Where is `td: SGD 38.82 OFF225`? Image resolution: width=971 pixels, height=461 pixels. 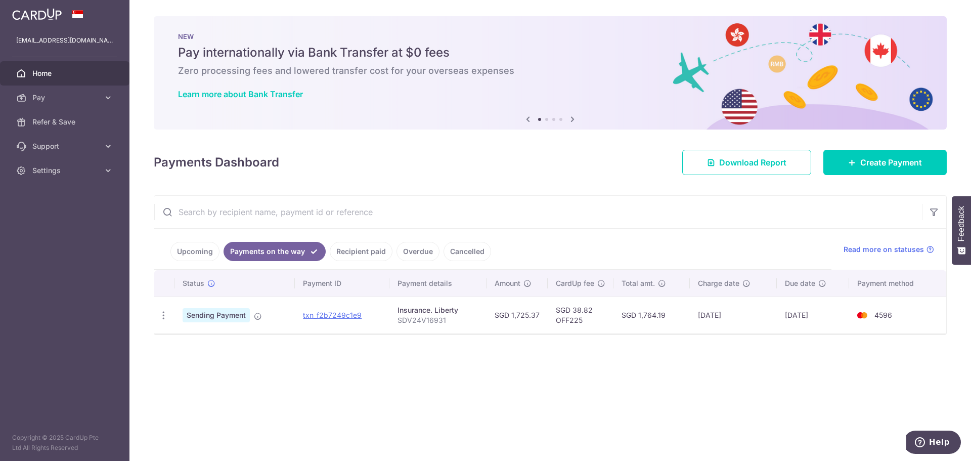 td: SGD 38.82 OFF225 is located at coordinates (581, 315).